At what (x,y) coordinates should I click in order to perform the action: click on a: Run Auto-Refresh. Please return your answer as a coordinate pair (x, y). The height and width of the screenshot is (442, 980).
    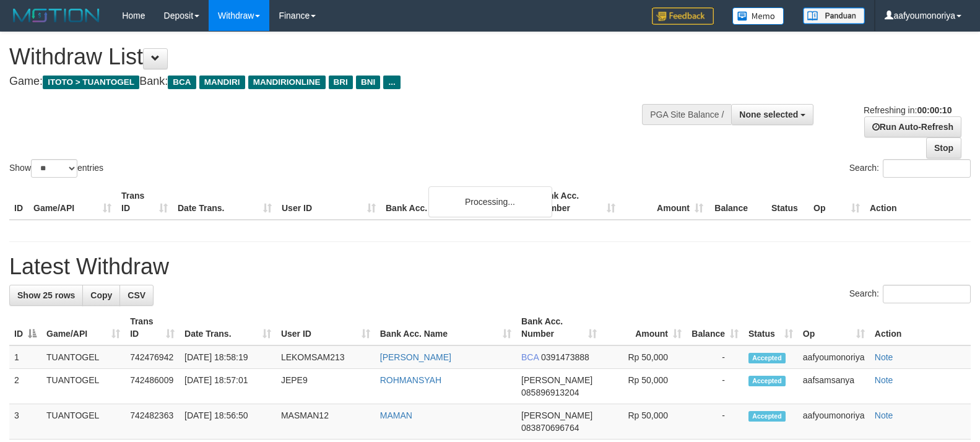
    Looking at the image, I should click on (912, 127).